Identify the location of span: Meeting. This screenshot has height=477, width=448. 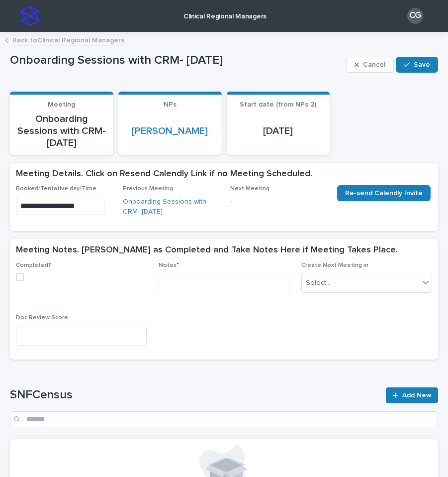
(61, 105).